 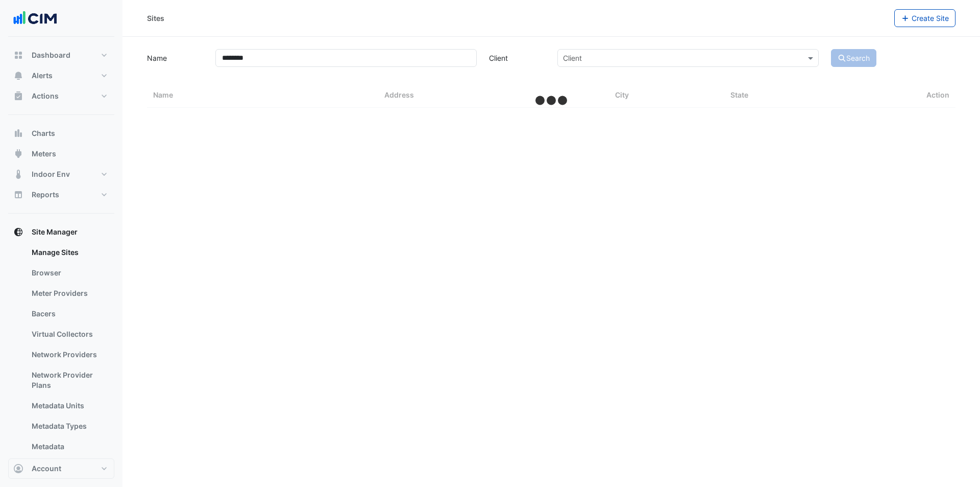 What do you see at coordinates (69, 467) in the screenshot?
I see `a: Meters` at bounding box center [69, 467].